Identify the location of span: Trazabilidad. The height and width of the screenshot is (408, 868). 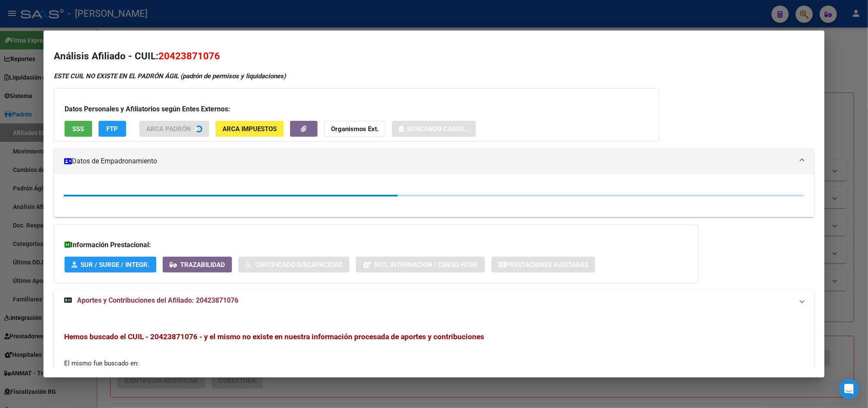
(202, 265).